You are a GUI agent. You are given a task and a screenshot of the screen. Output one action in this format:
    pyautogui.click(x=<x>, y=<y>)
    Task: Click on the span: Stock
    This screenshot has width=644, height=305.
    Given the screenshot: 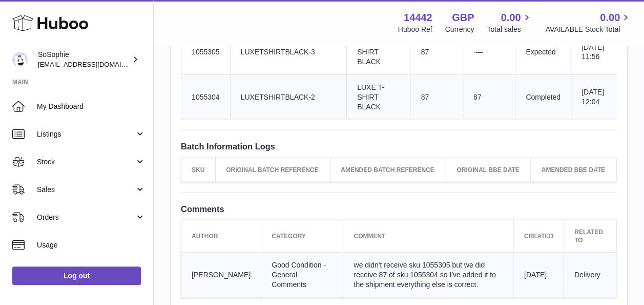 What is the action you would take?
    pyautogui.click(x=86, y=162)
    